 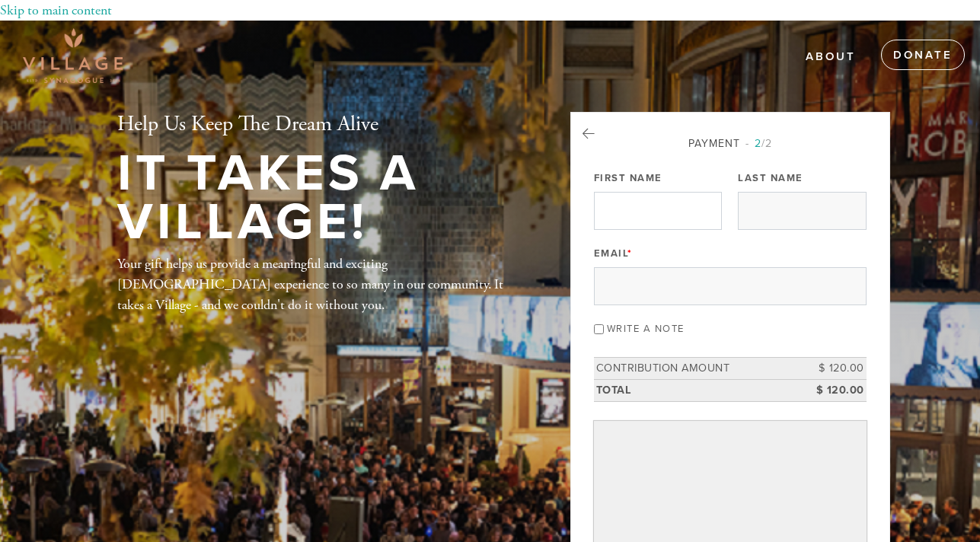 I want to click on td: Total, so click(x=696, y=390).